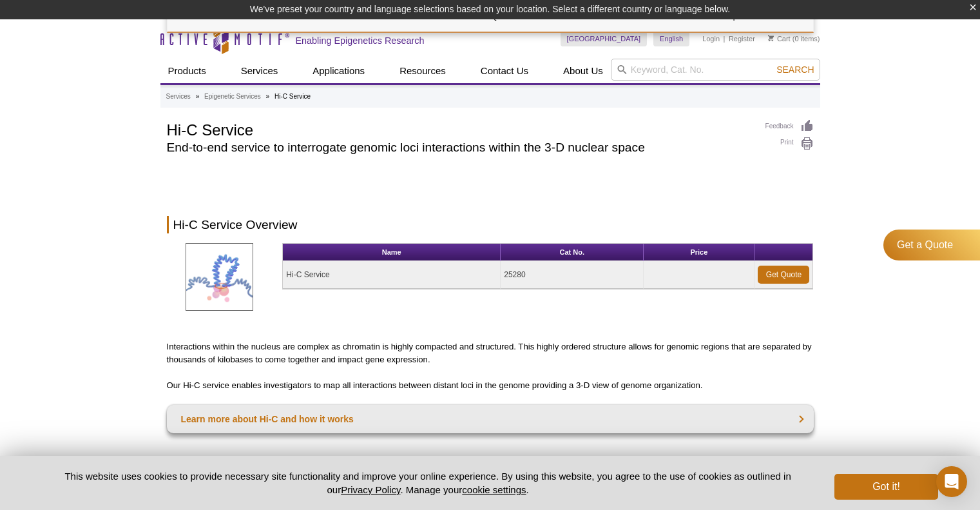  I want to click on li: (0 items), so click(794, 39).